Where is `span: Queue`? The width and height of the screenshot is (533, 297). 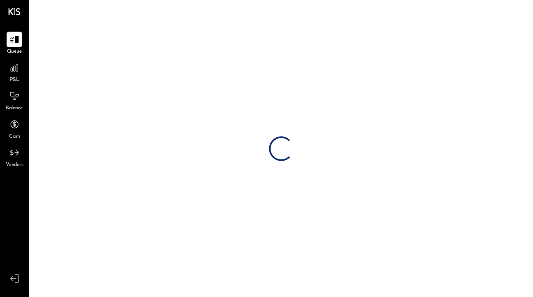
span: Queue is located at coordinates (14, 52).